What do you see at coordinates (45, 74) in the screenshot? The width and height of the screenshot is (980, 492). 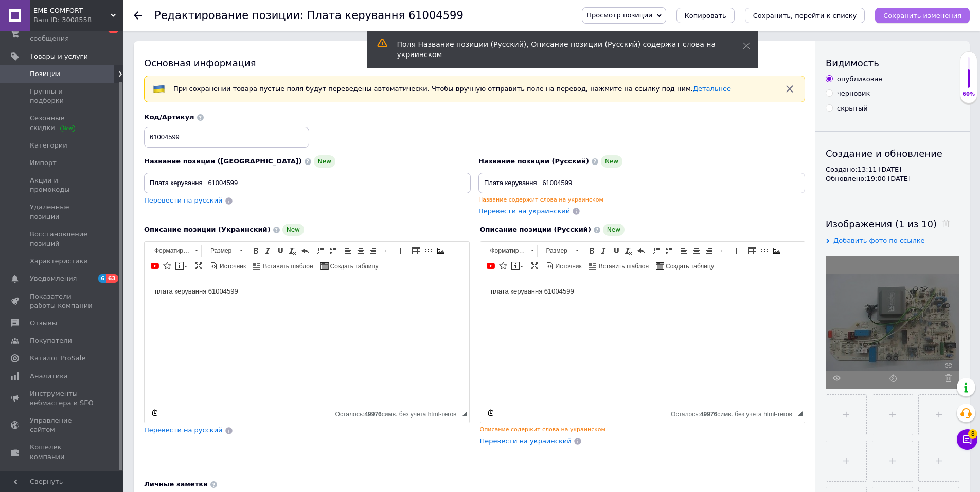 I see `span: Позиции` at bounding box center [45, 74].